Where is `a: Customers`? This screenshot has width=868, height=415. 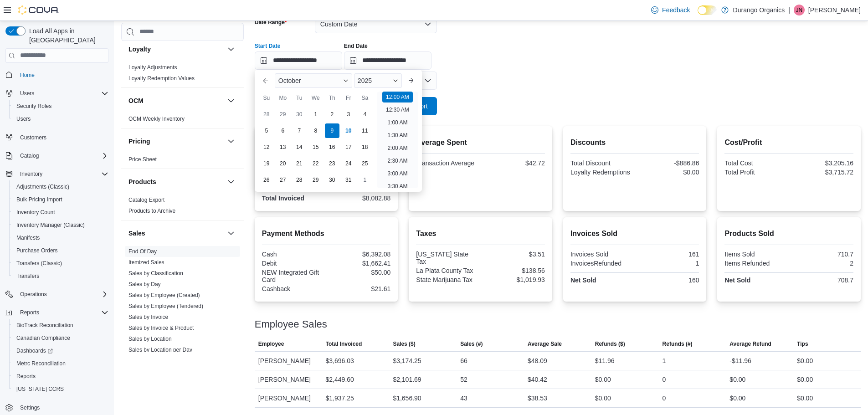
a: Customers is located at coordinates (33, 138).